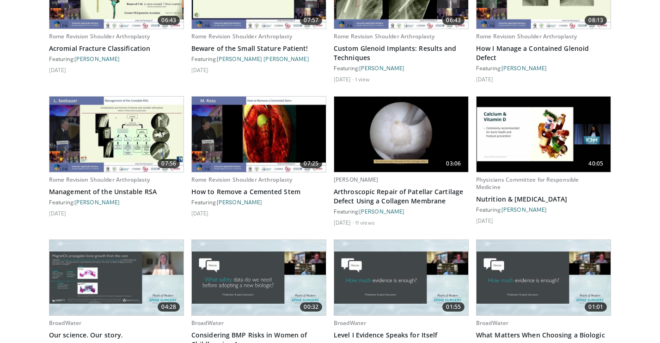  What do you see at coordinates (259, 134) in the screenshot?
I see `img: 29993708-0b08-4dd4-944f-fce6f1ec679e.620x360_q85_upscale.jpg` at bounding box center [259, 134].